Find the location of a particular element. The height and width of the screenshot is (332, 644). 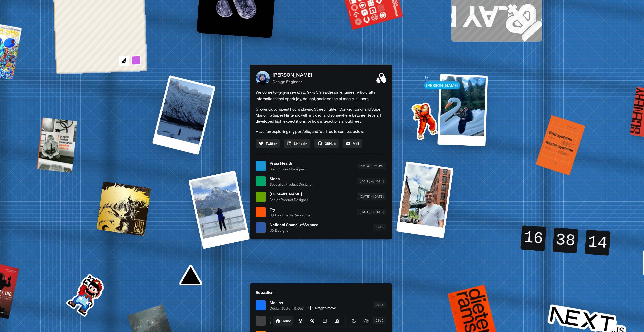

a: Mail is located at coordinates (352, 143).